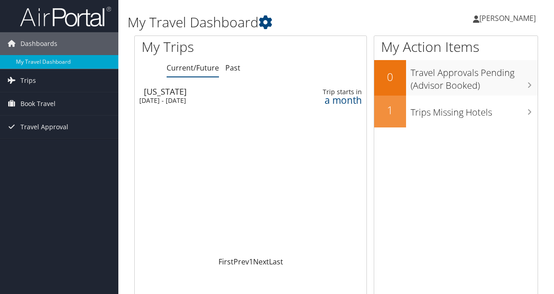  I want to click on a: Last, so click(276, 262).